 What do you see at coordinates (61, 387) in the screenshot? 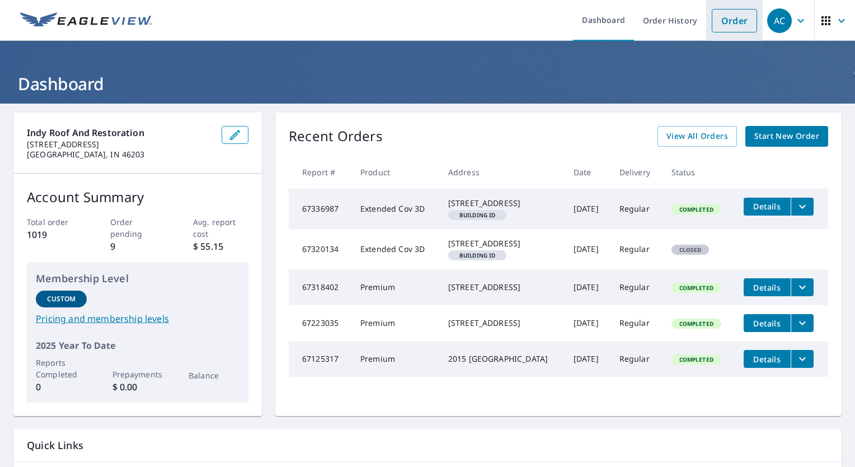
I see `p: 0` at bounding box center [61, 387].